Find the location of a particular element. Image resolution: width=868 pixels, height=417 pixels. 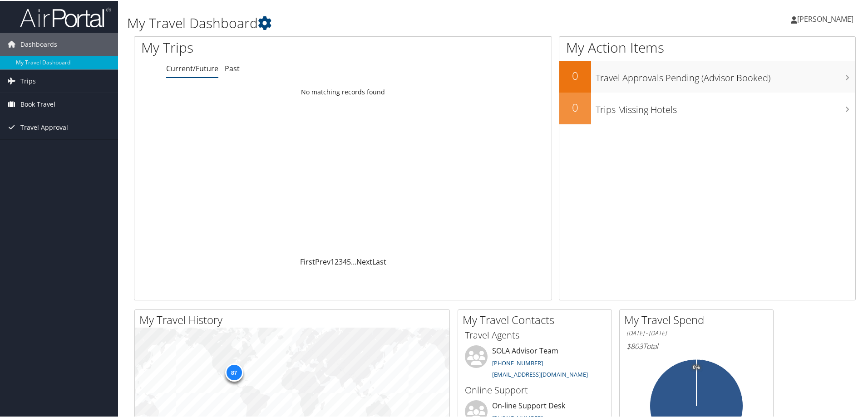

li: SOLA Advisor Team is located at coordinates (535, 363).